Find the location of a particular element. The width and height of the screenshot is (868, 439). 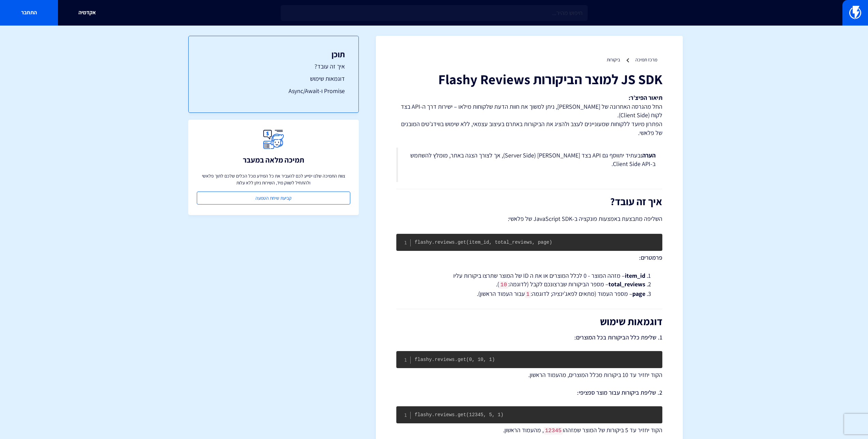

a: דוגמאות שימוש is located at coordinates (273, 79).